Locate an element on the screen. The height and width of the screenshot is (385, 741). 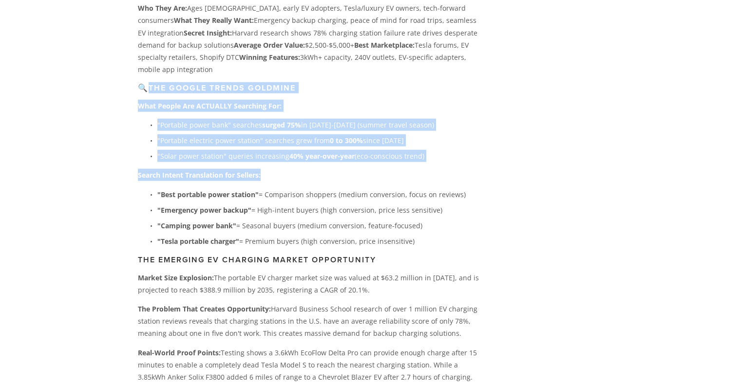
strong: "Best portable power station" is located at coordinates (208, 194).